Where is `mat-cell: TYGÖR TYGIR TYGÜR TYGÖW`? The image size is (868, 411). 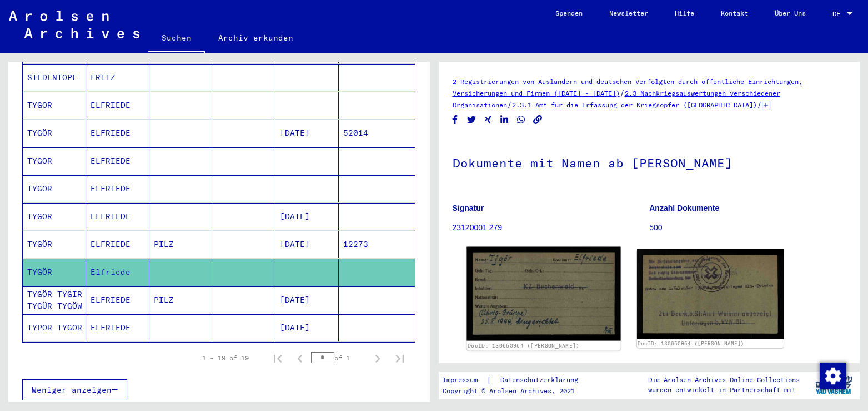
mat-cell: TYGÖR TYGIR TYGÜR TYGÖW is located at coordinates (55, 300).